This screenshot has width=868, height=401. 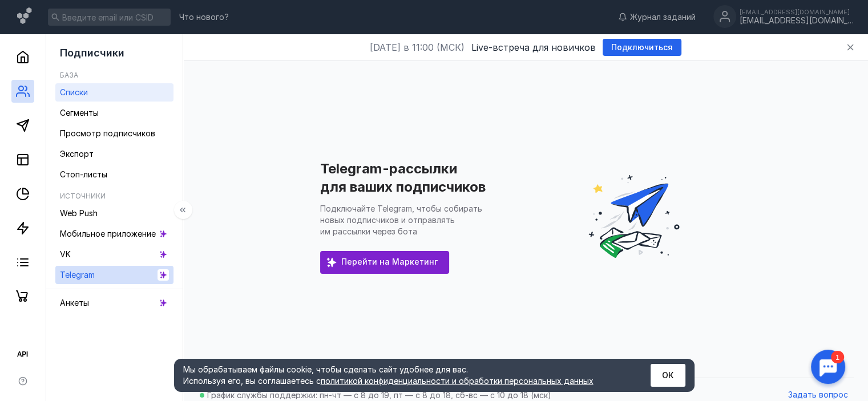 I want to click on a: VK, so click(x=114, y=254).